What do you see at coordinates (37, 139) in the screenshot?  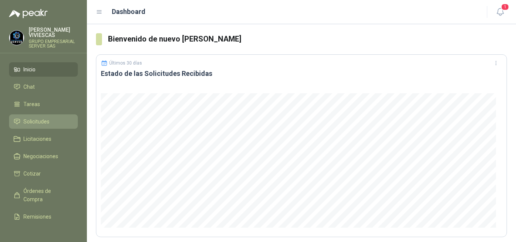 I see `span: Licitaciones` at bounding box center [37, 139].